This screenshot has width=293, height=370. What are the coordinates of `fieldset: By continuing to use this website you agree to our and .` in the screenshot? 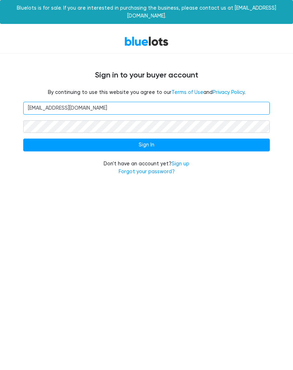 It's located at (147, 93).